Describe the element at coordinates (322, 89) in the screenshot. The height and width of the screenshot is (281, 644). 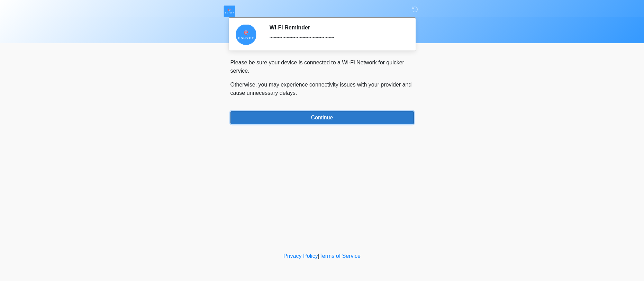
I see `p: Otherwise, you may experience connectivity issues with your provider and cause unnecessary delays` at that location.